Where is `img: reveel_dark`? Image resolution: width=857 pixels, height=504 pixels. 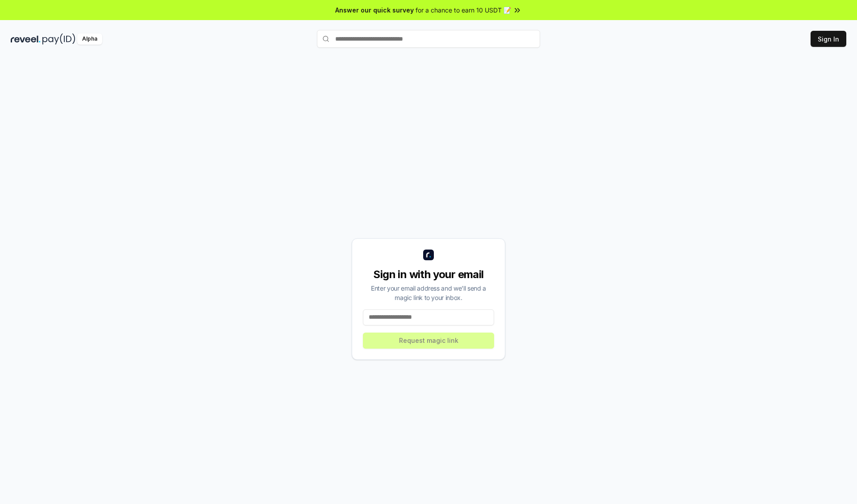 img: reveel_dark is located at coordinates (26, 38).